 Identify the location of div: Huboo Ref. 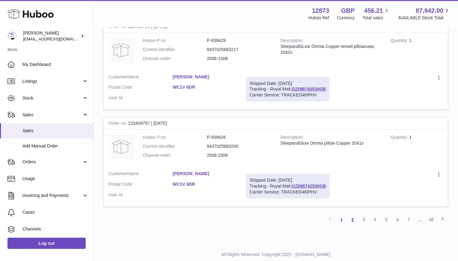
(318, 18).